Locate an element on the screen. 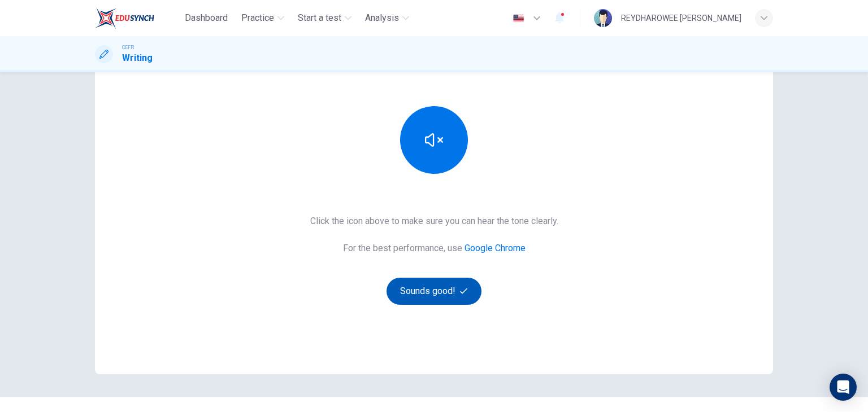  img: Profile picture is located at coordinates (603, 18).